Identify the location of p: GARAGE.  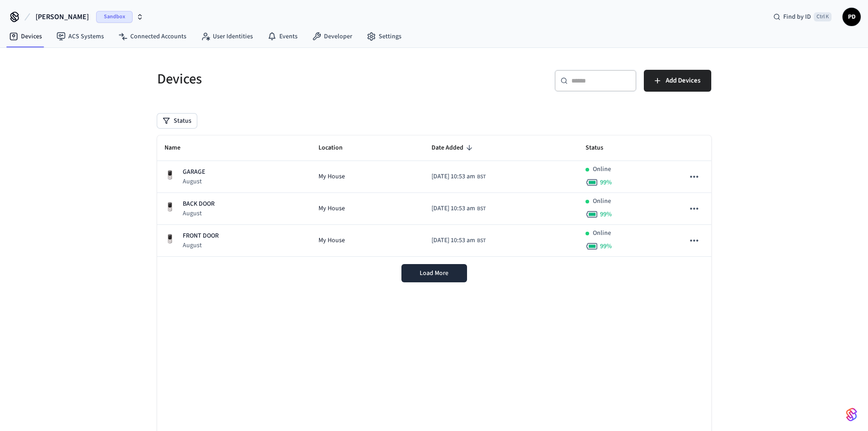
(194, 172).